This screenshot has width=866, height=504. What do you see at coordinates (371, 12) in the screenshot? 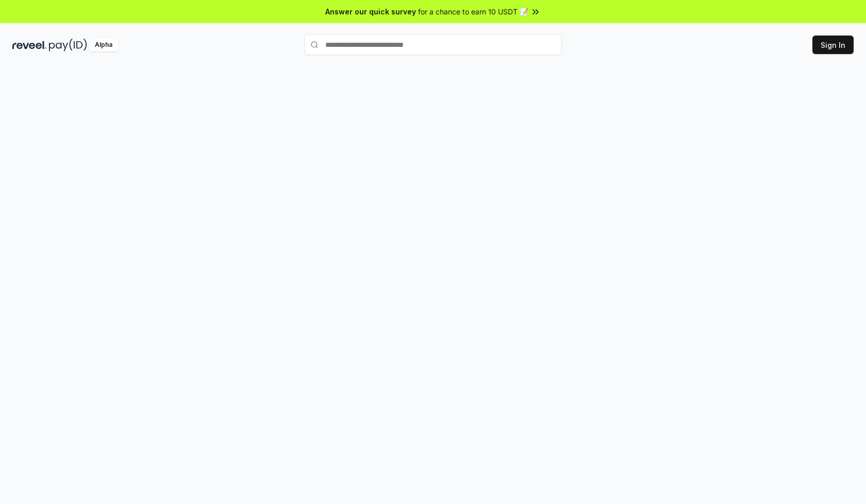
I see `span: Answer our quick survey` at bounding box center [371, 12].